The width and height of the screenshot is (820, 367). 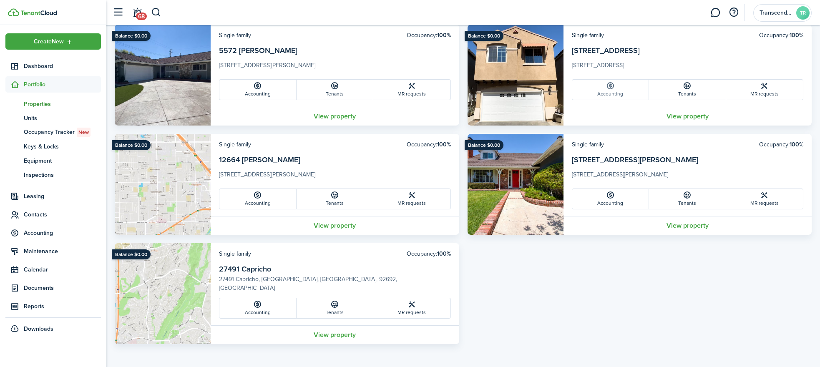 What do you see at coordinates (62, 306) in the screenshot?
I see `span: Reports` at bounding box center [62, 306].